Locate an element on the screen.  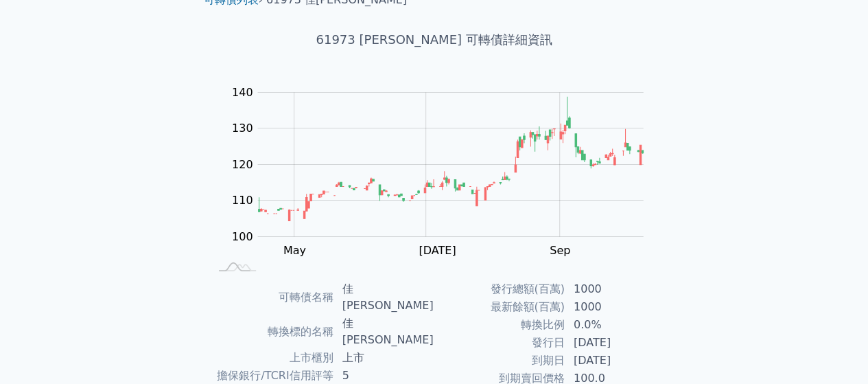
td: 上市櫃別 is located at coordinates (271, 358).